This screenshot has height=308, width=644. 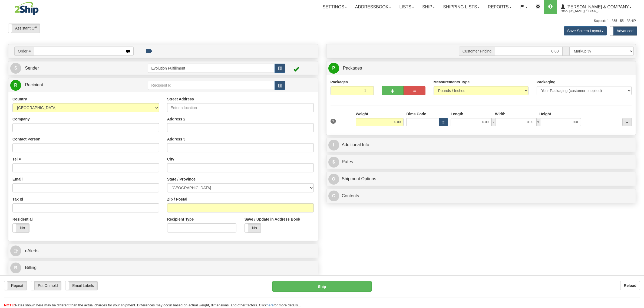 What do you see at coordinates (18, 199) in the screenshot?
I see `label: Tax Id` at bounding box center [18, 199].